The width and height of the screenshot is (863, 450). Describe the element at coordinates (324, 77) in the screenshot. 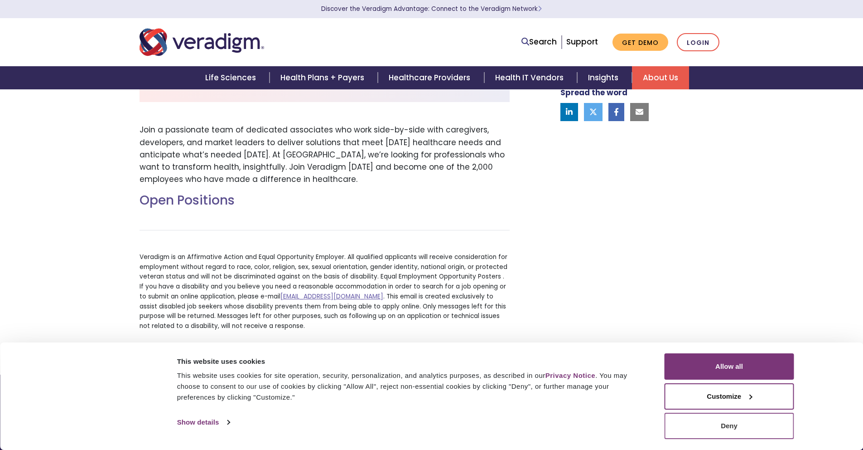

I see `a: Health Plans + Payers` at that location.